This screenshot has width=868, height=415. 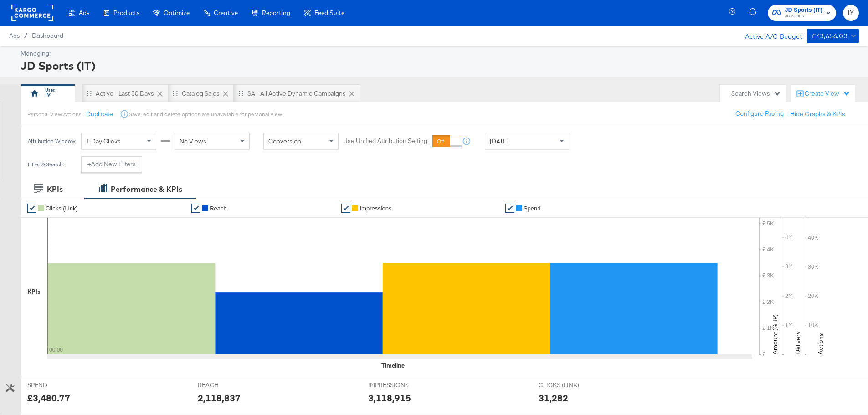 What do you see at coordinates (126, 13) in the screenshot?
I see `span: Products` at bounding box center [126, 13].